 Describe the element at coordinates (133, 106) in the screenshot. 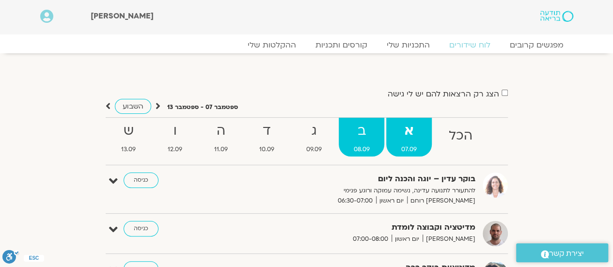

I see `a: השבוע` at that location.